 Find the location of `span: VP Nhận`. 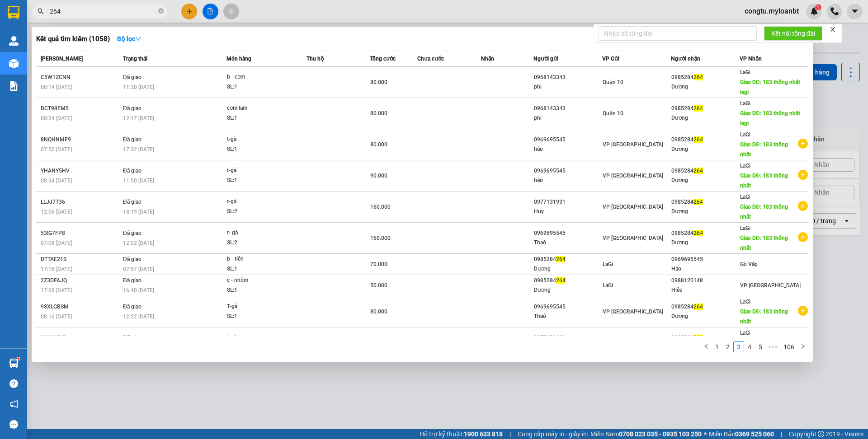

span: VP Nhận is located at coordinates (750, 58).